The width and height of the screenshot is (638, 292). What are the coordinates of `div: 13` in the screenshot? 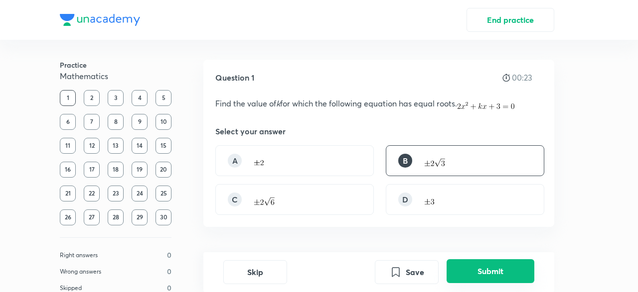 It's located at (116, 146).